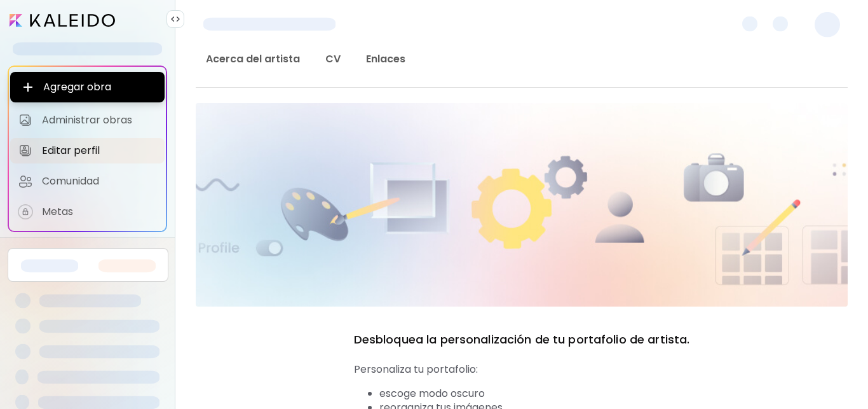 This screenshot has width=868, height=409. What do you see at coordinates (87, 87) in the screenshot?
I see `span: Agregar obra` at bounding box center [87, 87].